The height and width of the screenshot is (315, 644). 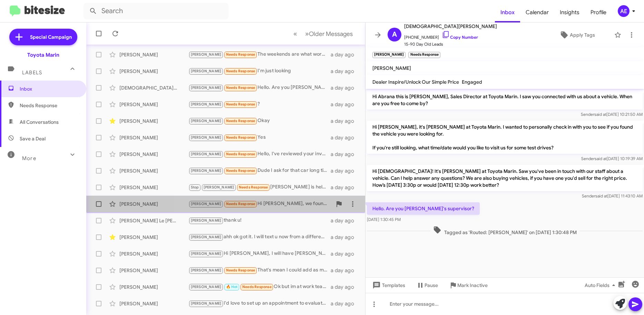 What do you see at coordinates (43, 37) in the screenshot?
I see `a: Special Campaign` at bounding box center [43, 37].